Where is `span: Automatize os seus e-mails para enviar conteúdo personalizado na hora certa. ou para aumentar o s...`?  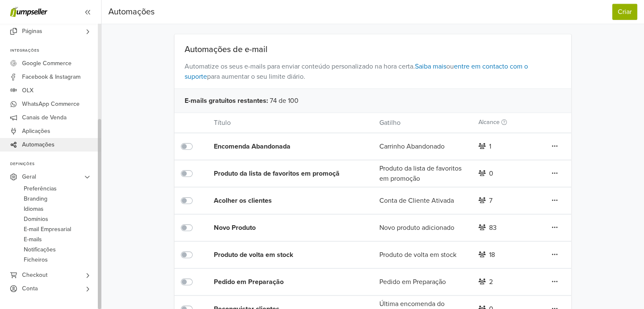 span: Automatize os seus e-mails para enviar conteúdo personalizado na hora certa. ou para aumentar o s... is located at coordinates (373, 72).